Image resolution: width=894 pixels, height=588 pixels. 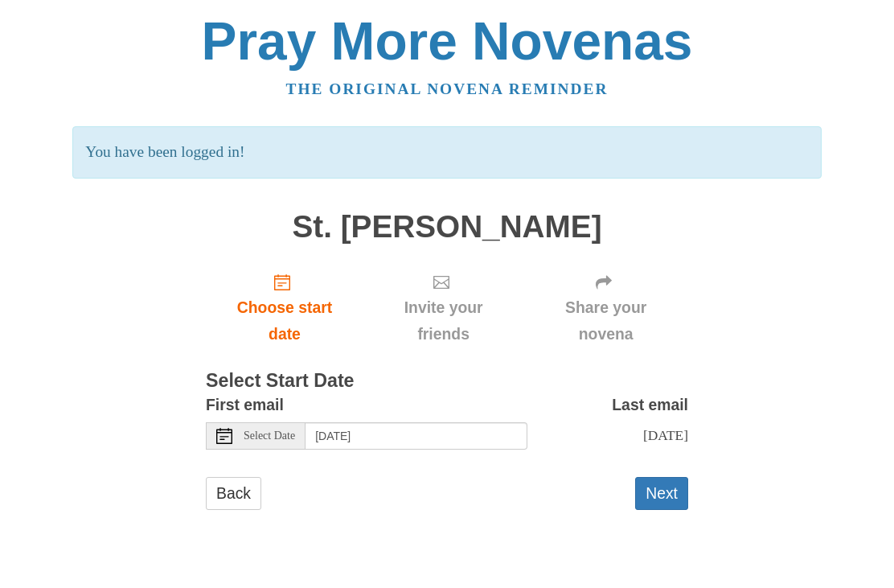 I want to click on span: Invite your friends, so click(x=444, y=321).